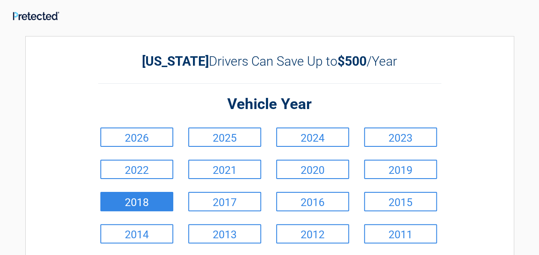  Describe the element at coordinates (137, 233) in the screenshot. I see `a: 2014` at that location.